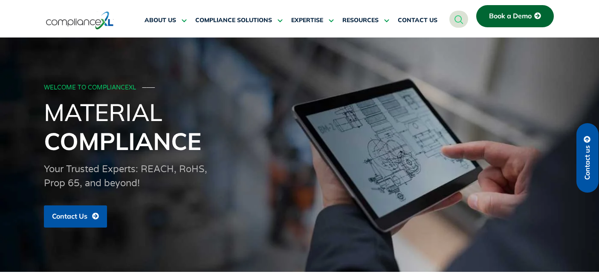  I want to click on h1: Material, so click(300, 127).